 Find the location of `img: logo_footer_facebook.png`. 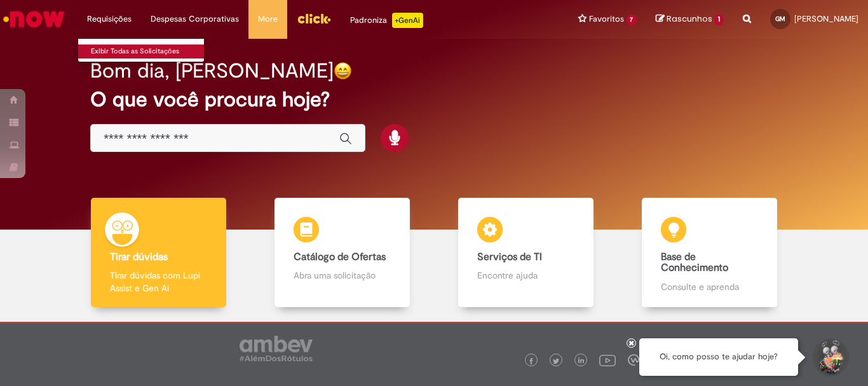

img: logo_footer_facebook.png is located at coordinates (532, 361).